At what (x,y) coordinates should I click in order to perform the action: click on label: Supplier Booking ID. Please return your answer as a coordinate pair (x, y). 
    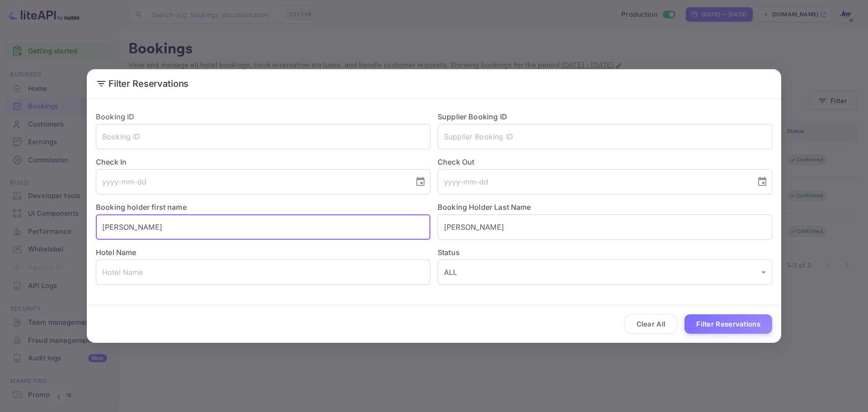
    Looking at the image, I should click on (472, 116).